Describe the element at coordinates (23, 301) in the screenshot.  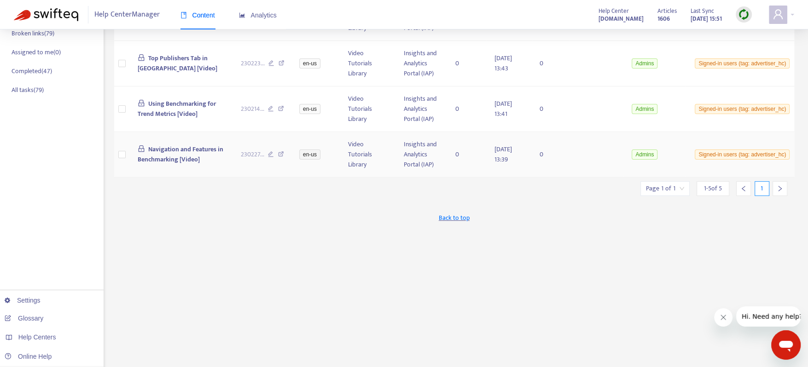
I see `a: Settings` at that location.